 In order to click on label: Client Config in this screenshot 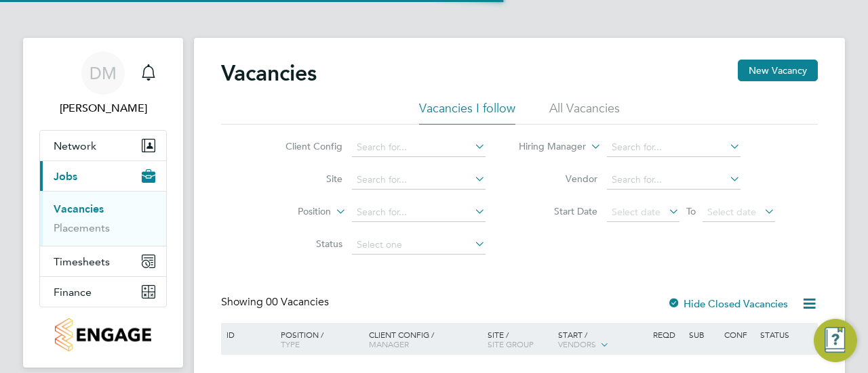, I will do `click(303, 146)`.